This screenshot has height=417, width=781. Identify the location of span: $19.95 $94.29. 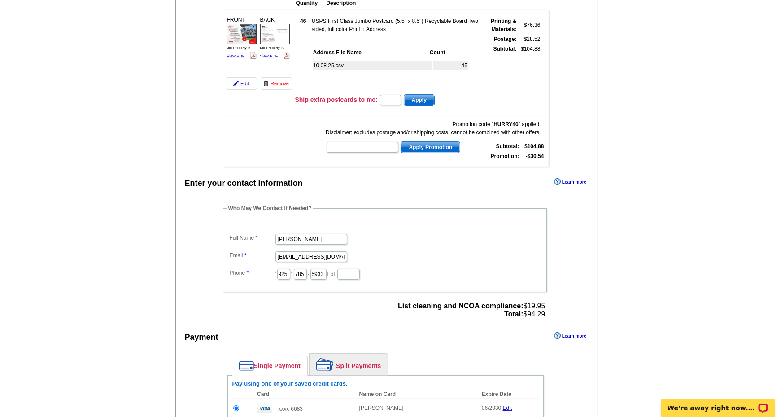
(471, 310).